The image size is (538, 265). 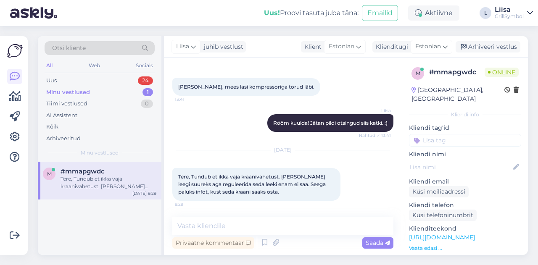 What do you see at coordinates (145, 81) in the screenshot?
I see `div: 24` at bounding box center [145, 81].